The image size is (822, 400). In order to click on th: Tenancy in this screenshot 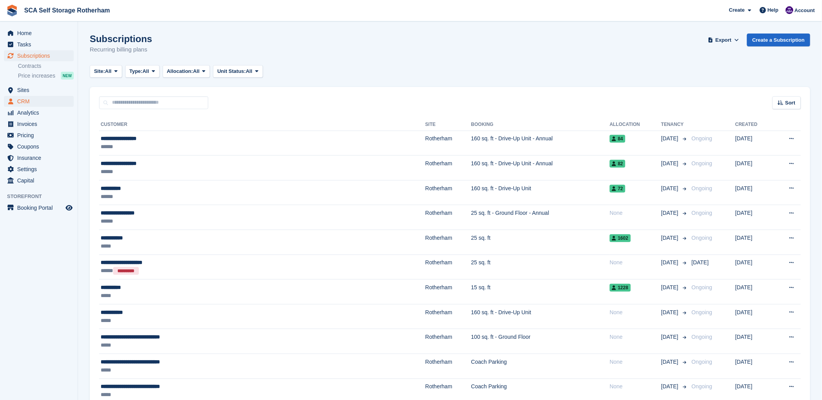, I will do `click(675, 125)`.